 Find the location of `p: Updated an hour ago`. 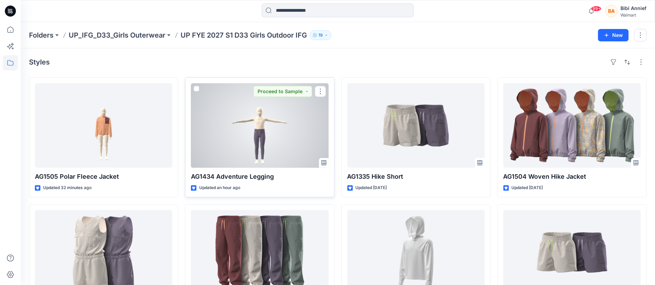

p: Updated an hour ago is located at coordinates (220, 188).